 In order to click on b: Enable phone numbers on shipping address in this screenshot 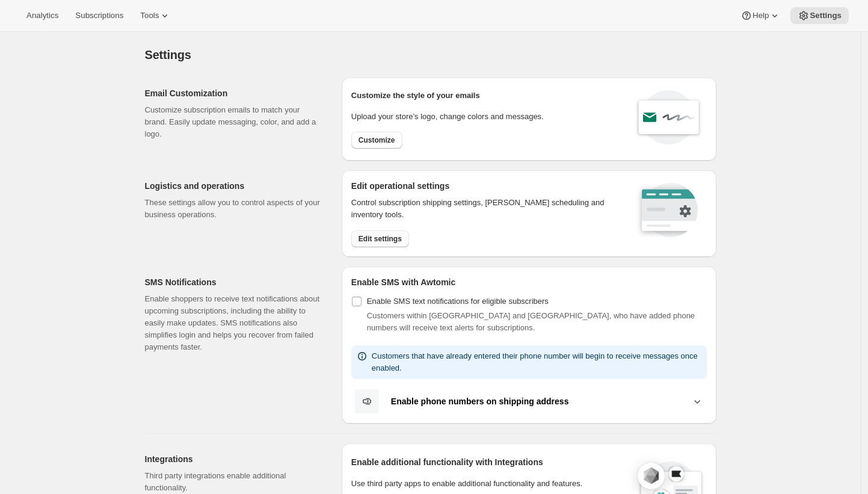, I will do `click(480, 401)`.